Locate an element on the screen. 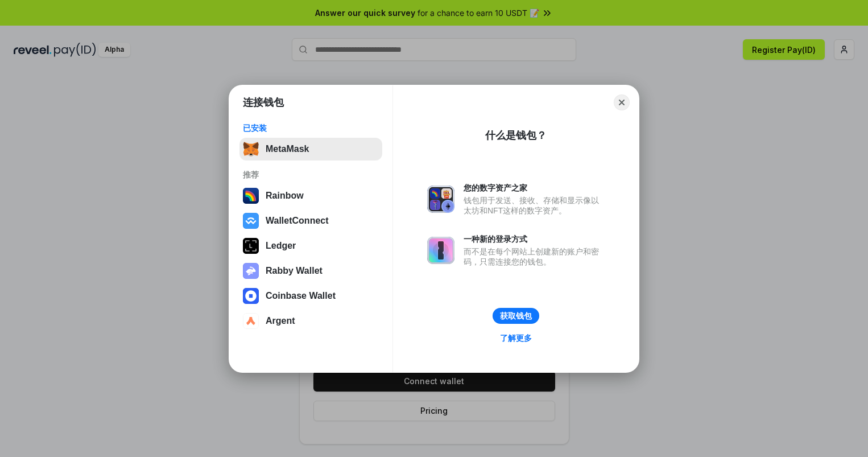 The height and width of the screenshot is (457, 868). div: 您的数字资产之家 is located at coordinates (535, 188).